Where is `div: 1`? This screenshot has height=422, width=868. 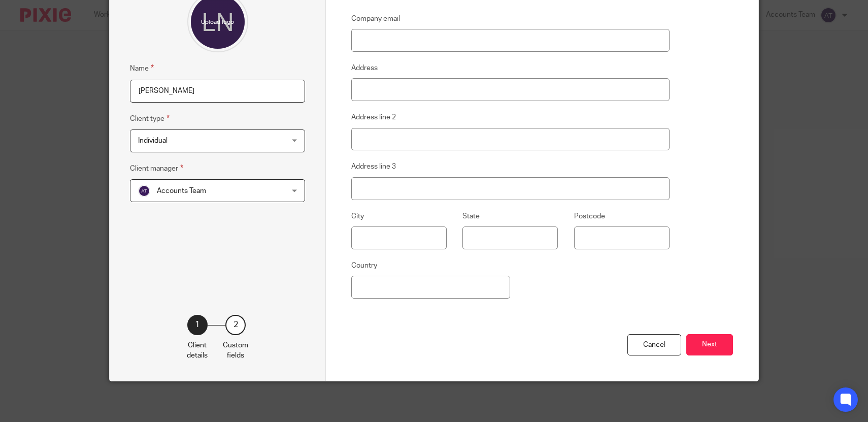
div: 1 is located at coordinates (198, 325).